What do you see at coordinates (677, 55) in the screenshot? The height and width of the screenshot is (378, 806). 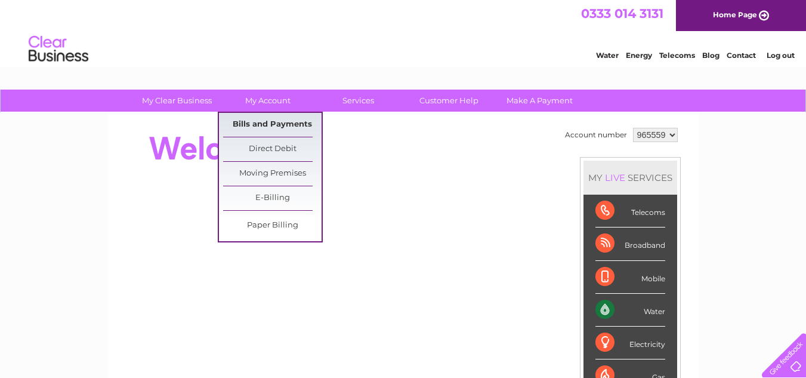 I see `a: Telecoms` at bounding box center [677, 55].